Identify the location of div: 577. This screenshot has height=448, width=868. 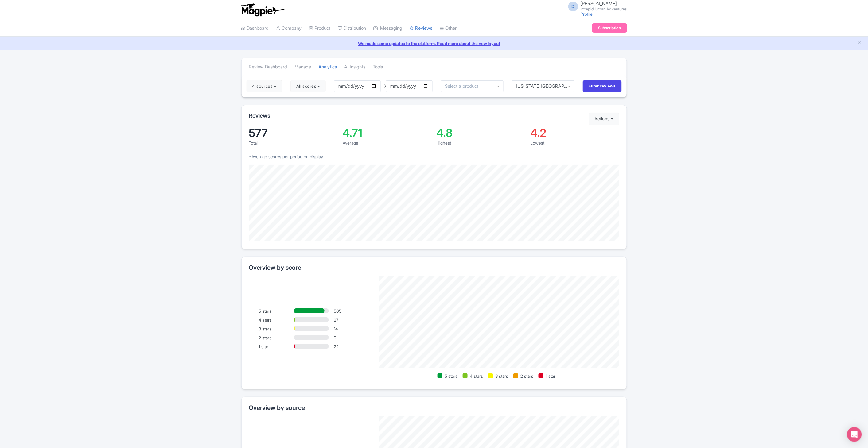
(293, 133).